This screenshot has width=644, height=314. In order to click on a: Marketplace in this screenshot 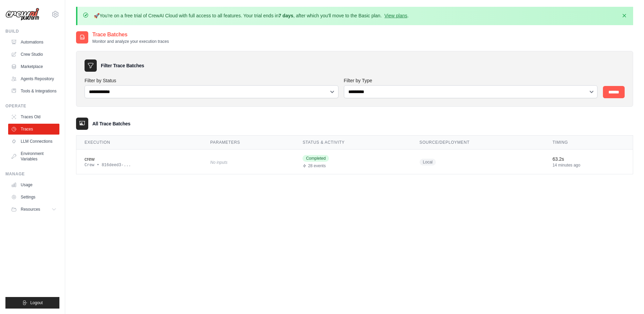, I will do `click(34, 67)`.